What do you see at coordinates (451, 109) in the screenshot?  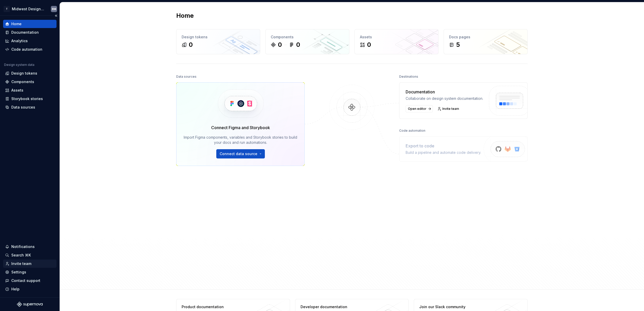 I see `span: Invite team` at bounding box center [451, 109].